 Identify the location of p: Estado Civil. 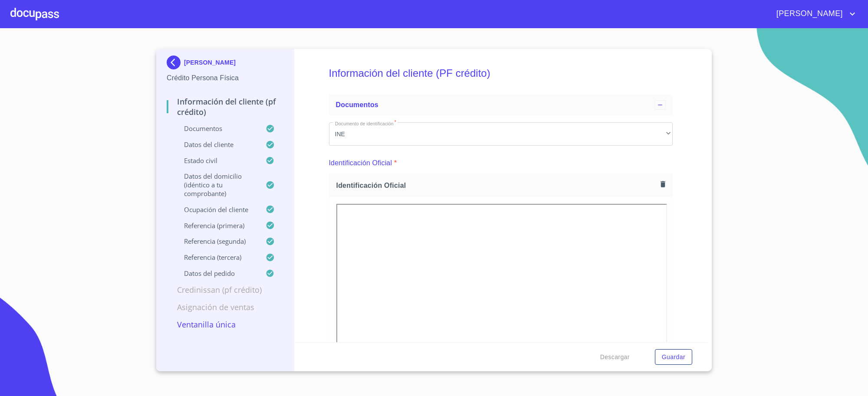
(216, 160).